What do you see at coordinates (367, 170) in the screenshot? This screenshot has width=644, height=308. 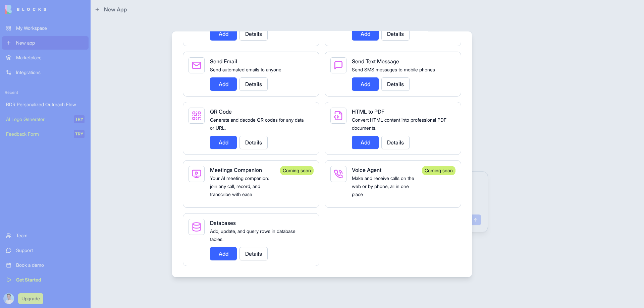 I see `span: Voice Agent` at bounding box center [367, 170].